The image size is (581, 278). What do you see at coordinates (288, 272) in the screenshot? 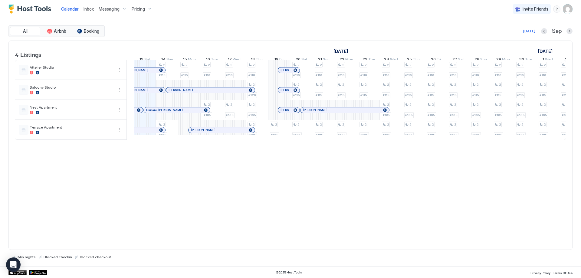
I see `span: © 2025 Host Tools` at bounding box center [288, 272].